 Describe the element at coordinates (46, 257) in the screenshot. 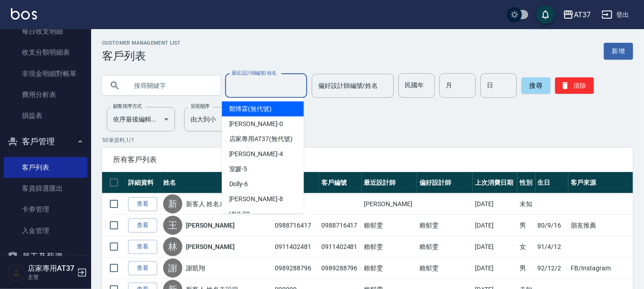

I see `button: 員工及薪資` at that location.